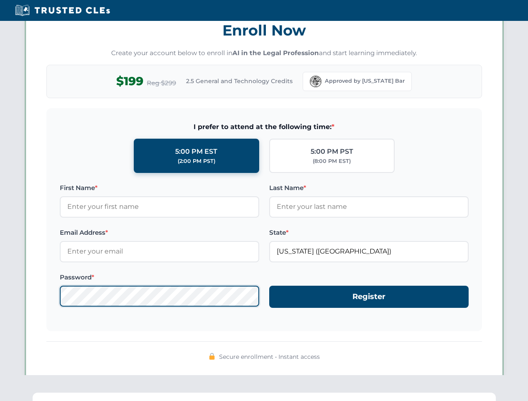 The width and height of the screenshot is (528, 401). I want to click on span: 2.5 General and Technology Credits, so click(239, 81).